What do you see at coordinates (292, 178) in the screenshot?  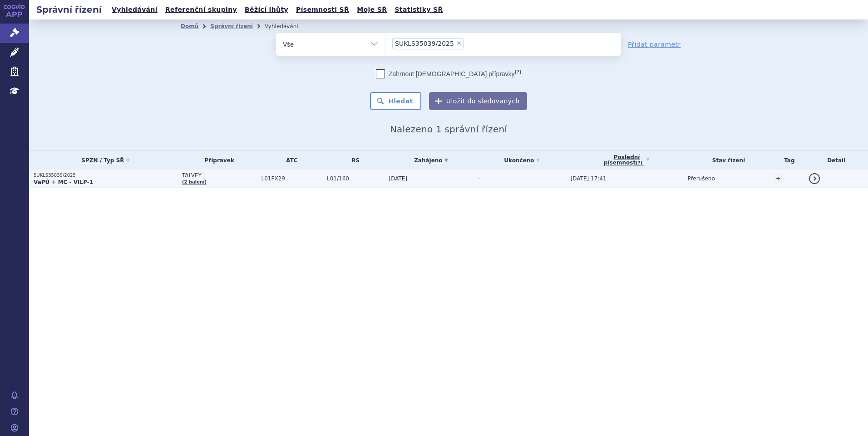 I see `span: L01FX29` at bounding box center [292, 178].